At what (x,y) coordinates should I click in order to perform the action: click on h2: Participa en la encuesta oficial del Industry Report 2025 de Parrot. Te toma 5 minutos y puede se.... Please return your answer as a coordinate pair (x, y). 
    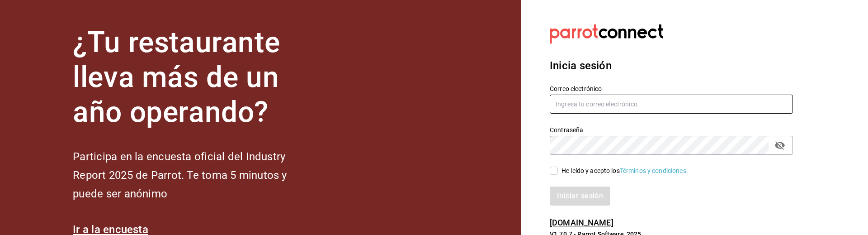
    Looking at the image, I should click on (195, 175).